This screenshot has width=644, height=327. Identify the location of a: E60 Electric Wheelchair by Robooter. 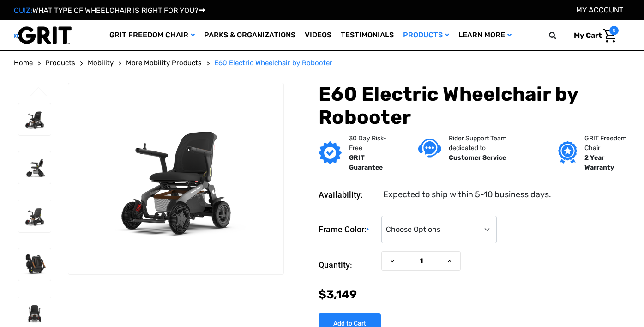
(273, 63).